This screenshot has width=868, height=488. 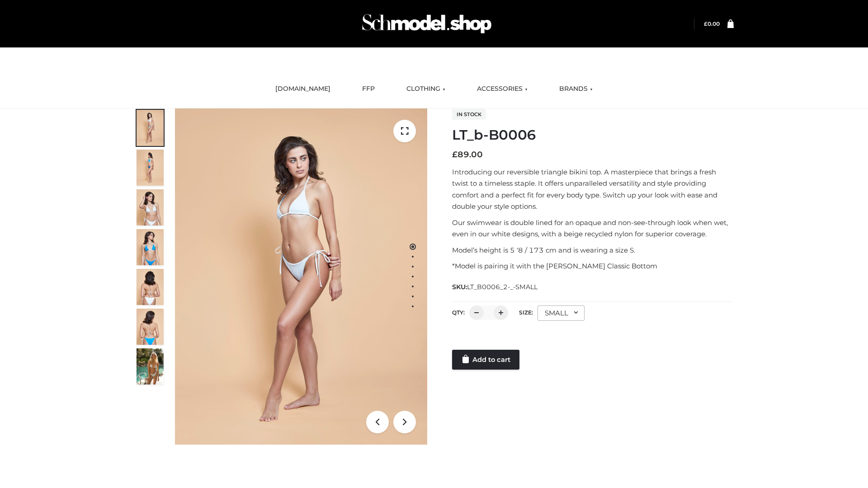 What do you see at coordinates (502, 287) in the screenshot?
I see `span: LT_B0006_2-_-SMALL` at bounding box center [502, 287].